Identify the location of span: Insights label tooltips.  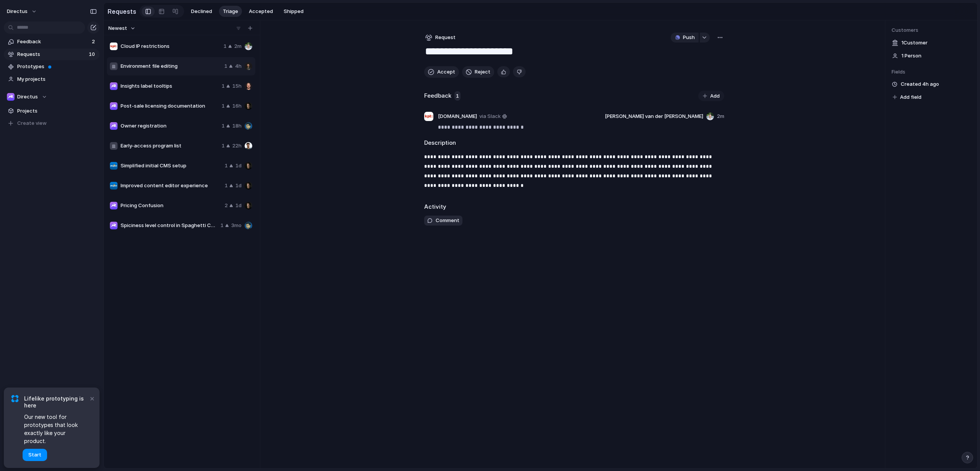
(170, 86).